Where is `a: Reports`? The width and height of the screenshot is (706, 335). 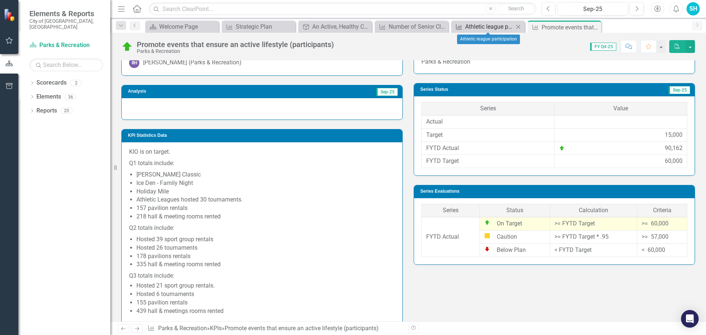
a: Reports is located at coordinates (47, 111).